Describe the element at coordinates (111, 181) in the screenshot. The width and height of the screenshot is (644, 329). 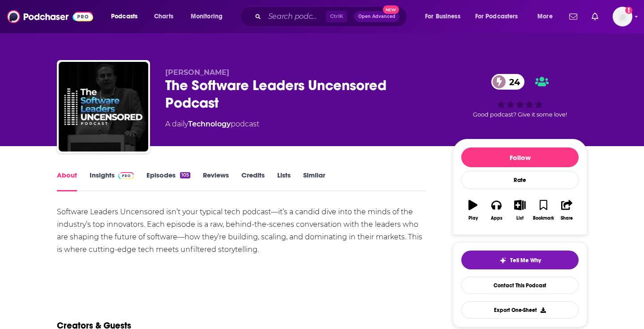
I see `a: InsightsPodchaser Pro` at that location.